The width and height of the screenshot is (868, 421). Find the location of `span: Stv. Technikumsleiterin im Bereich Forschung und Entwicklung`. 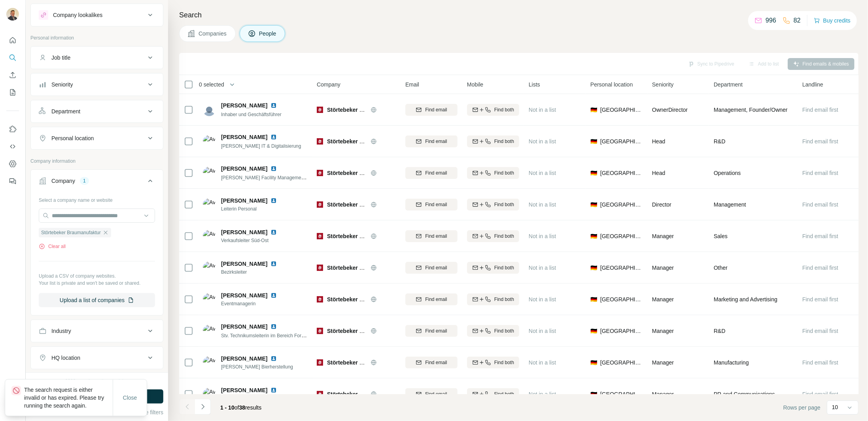

span: Stv. Technikumsleiterin im Bereich Forschung und Entwicklung is located at coordinates (287, 335).